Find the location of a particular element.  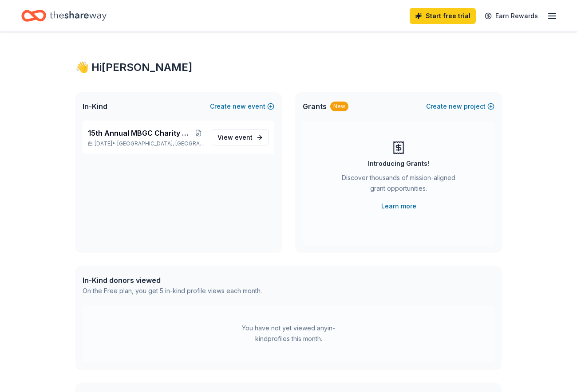

div: Discover thousands of mission-aligned grant opportunities. is located at coordinates (398, 185).